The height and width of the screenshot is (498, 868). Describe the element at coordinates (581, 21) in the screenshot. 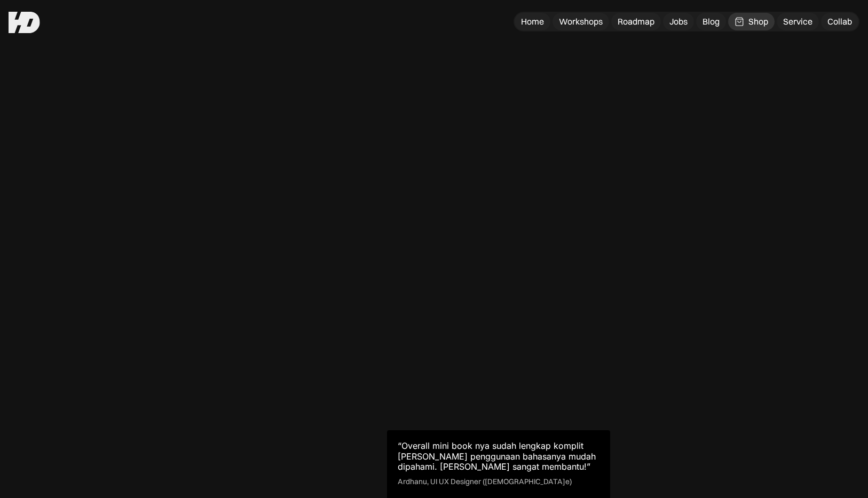

I see `div: Workshops` at that location.